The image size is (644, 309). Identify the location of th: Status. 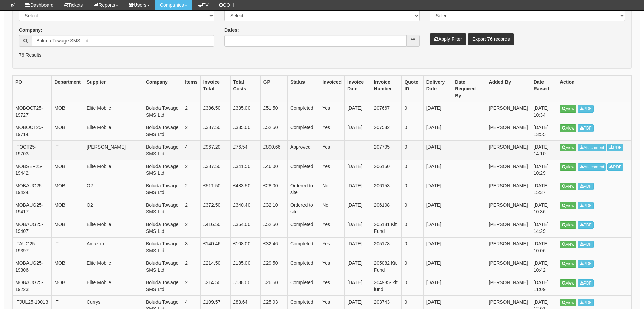
(303, 89).